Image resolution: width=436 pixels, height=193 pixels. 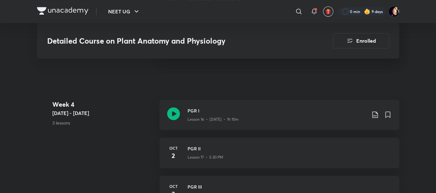 What do you see at coordinates (279, 157) in the screenshot?
I see `a: Oct2PGR IILesson 17 • 5:30 PM` at bounding box center [279, 157].